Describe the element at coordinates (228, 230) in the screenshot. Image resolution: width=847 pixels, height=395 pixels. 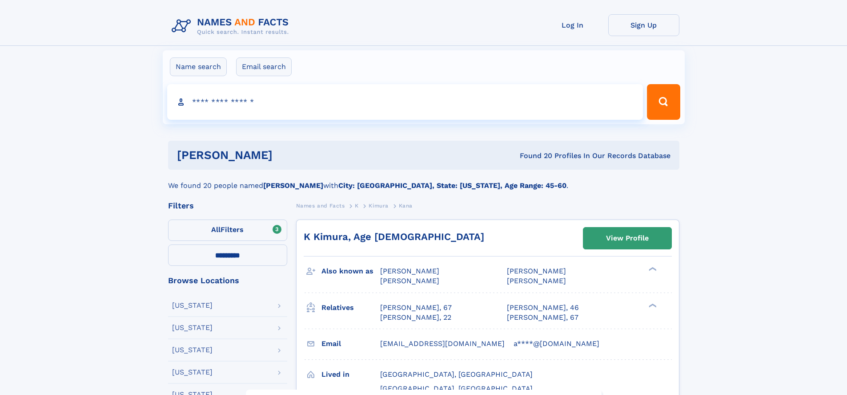
I see `label: Filters` at that location.